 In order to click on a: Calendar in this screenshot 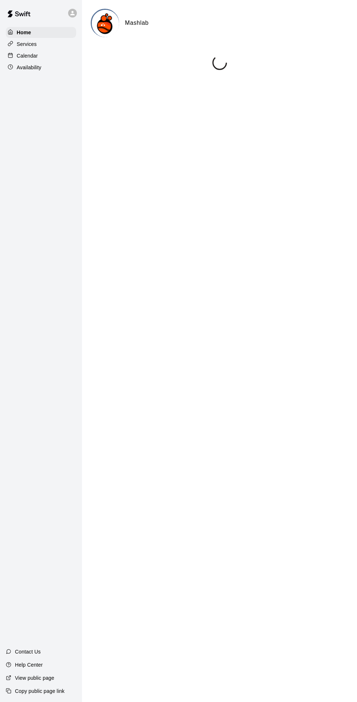, I will do `click(41, 56)`.